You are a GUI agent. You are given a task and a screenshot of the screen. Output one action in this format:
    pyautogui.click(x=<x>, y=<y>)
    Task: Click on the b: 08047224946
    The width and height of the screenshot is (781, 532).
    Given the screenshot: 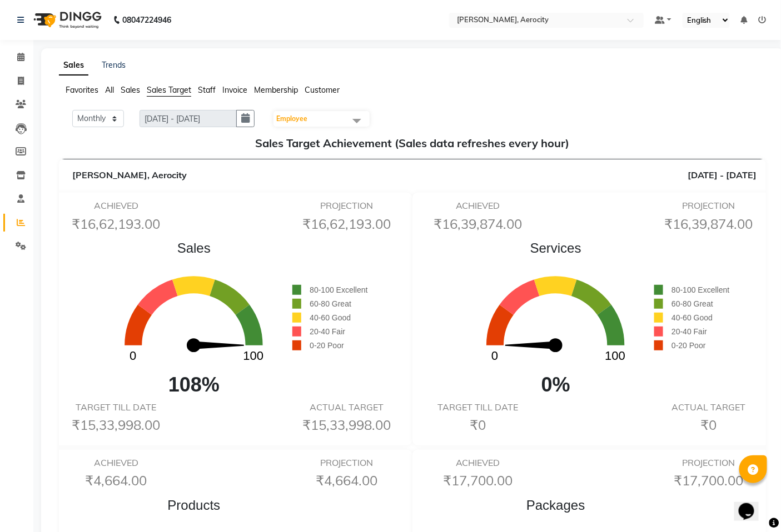 What is the action you would take?
    pyautogui.click(x=146, y=20)
    